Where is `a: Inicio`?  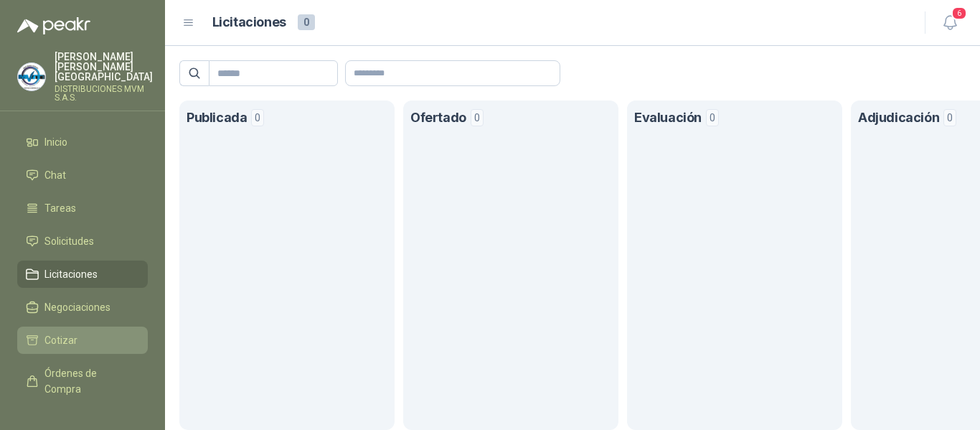 a: Inicio is located at coordinates (82, 142).